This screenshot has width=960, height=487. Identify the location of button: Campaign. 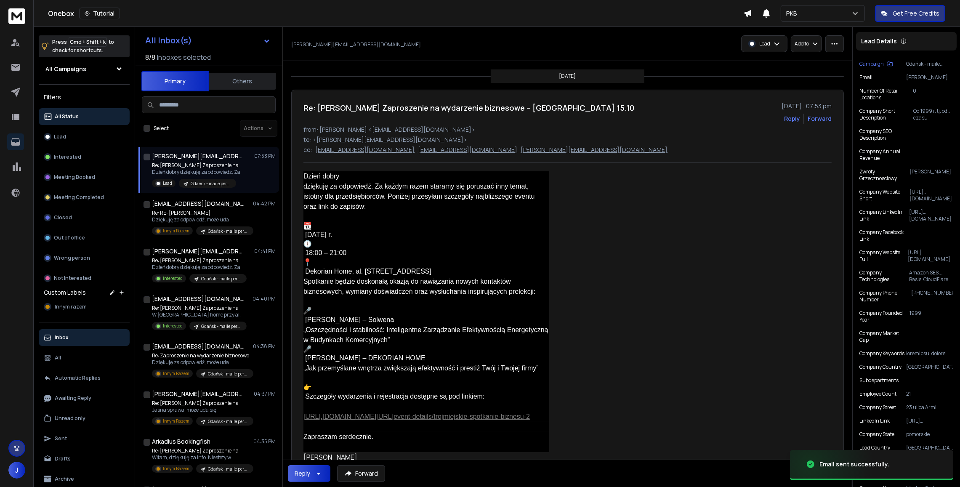
(876, 64).